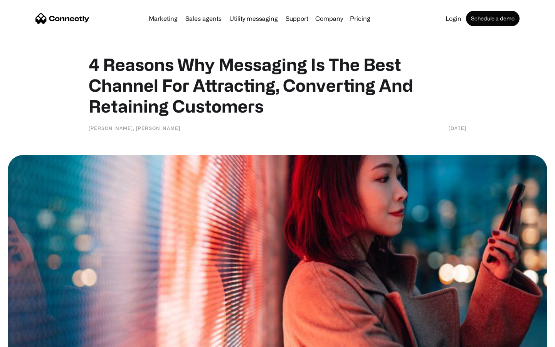 This screenshot has width=555, height=347. I want to click on a: Utility messaging, so click(254, 18).